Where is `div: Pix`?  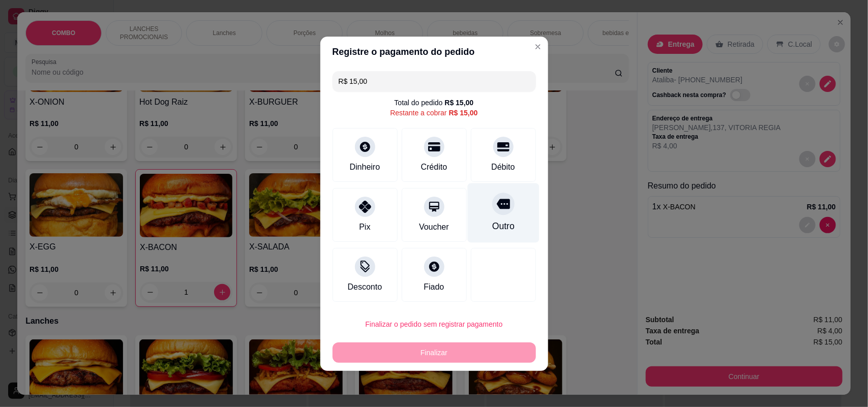 div: Pix is located at coordinates (365, 227).